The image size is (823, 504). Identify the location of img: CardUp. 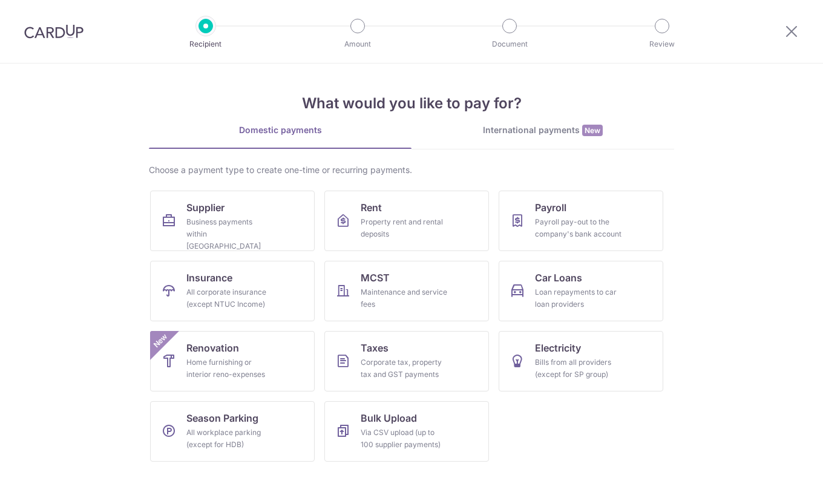
(54, 31).